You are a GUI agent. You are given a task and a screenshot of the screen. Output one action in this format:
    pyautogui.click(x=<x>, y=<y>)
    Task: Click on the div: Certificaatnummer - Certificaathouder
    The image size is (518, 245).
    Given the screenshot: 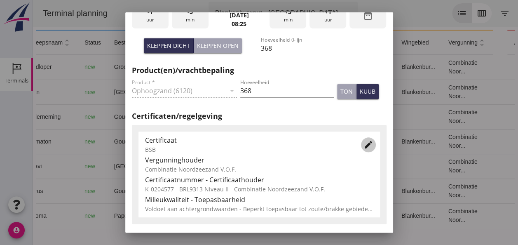 What is the action you would take?
    pyautogui.click(x=259, y=180)
    